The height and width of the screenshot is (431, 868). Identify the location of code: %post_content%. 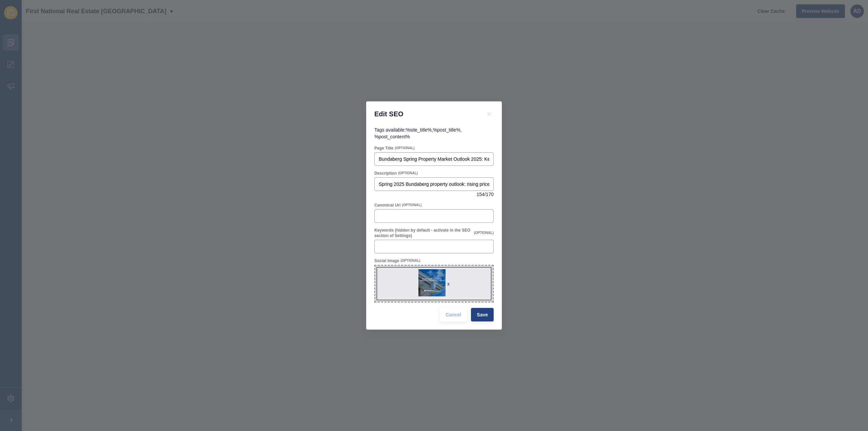
(392, 137).